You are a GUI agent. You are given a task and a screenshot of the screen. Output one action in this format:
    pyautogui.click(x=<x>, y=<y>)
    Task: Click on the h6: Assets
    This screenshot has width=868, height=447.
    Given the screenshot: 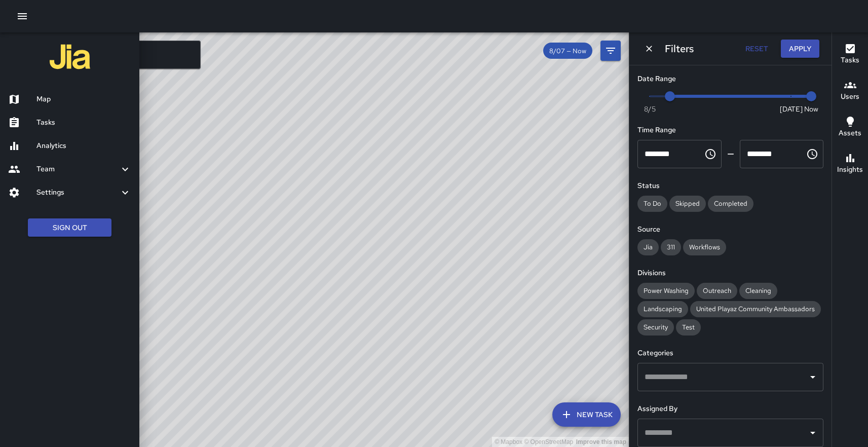 What is the action you would take?
    pyautogui.click(x=850, y=133)
    